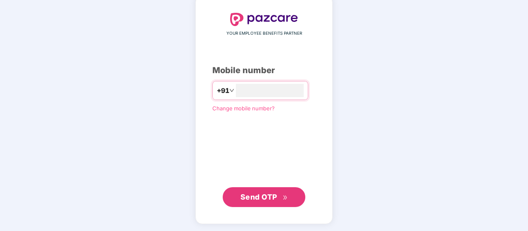 This screenshot has width=528, height=231. I want to click on span: +91, so click(223, 90).